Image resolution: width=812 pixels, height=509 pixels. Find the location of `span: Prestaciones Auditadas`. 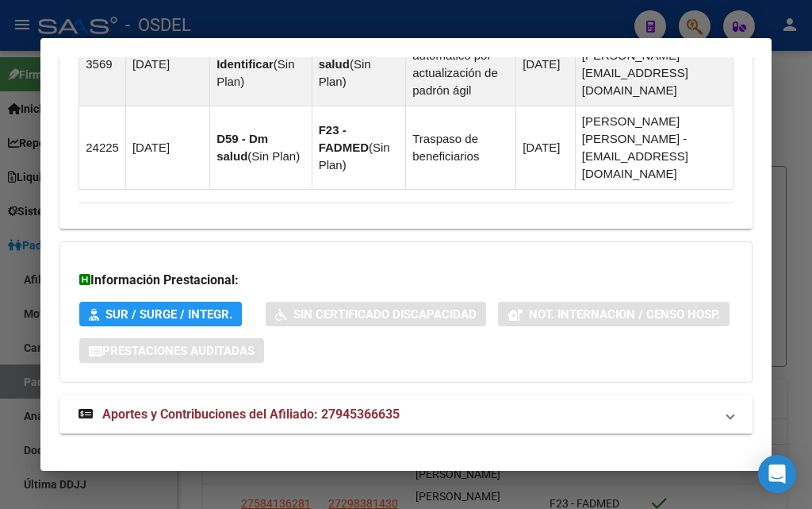

span: Prestaciones Auditadas is located at coordinates (178, 351).